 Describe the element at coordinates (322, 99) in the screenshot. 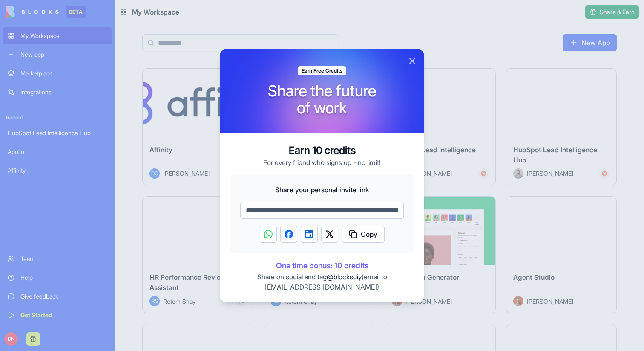

I see `h1: Share the future of work` at that location.